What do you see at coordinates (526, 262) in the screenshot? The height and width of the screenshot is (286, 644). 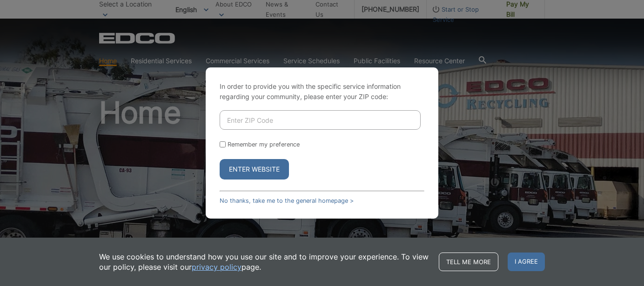 I see `span: I agree` at bounding box center [526, 262].